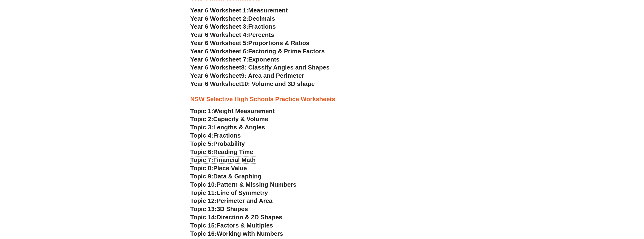 Image resolution: width=644 pixels, height=239 pixels. What do you see at coordinates (273, 75) in the screenshot?
I see `span: 9: Area and Perimeter` at bounding box center [273, 75].